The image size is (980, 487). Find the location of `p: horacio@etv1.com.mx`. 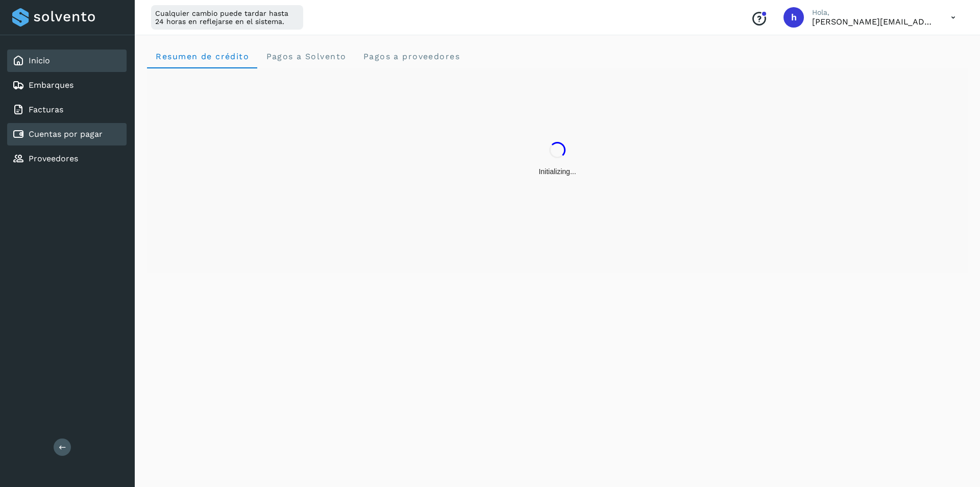

p: horacio@etv1.com.mx is located at coordinates (873, 22).